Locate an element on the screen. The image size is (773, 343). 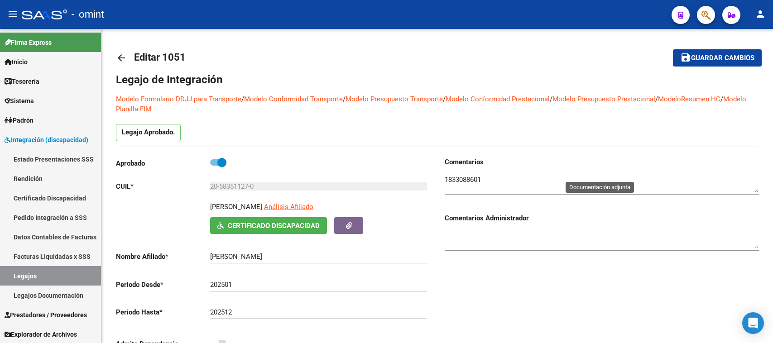
span: Tesorería is located at coordinates (22, 82).